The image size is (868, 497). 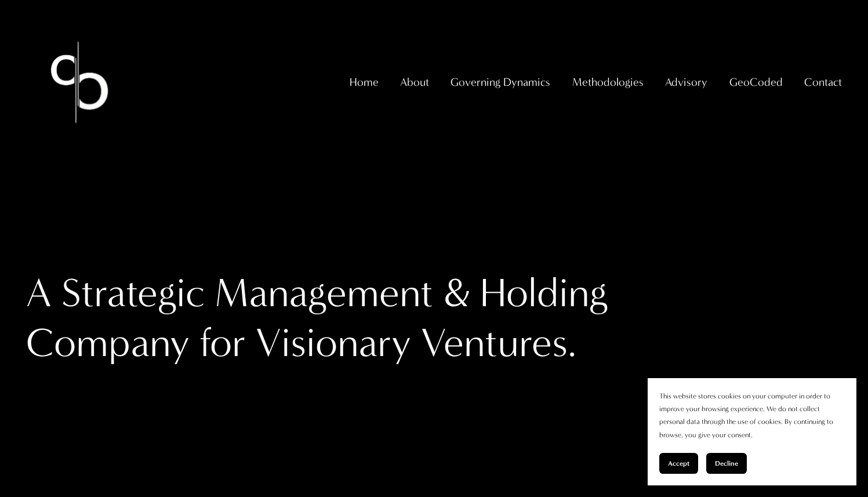 I want to click on p: This website stores cookies on your computer in order to improve your browsing experience. We do ..., so click(x=752, y=415).